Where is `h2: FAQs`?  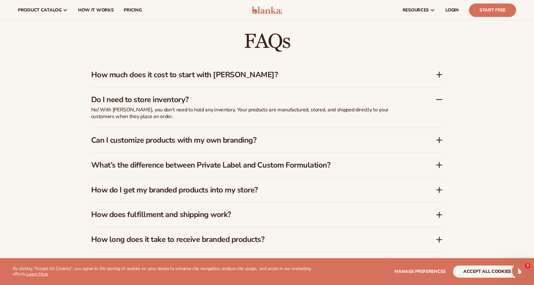 h2: FAQs is located at coordinates (267, 41).